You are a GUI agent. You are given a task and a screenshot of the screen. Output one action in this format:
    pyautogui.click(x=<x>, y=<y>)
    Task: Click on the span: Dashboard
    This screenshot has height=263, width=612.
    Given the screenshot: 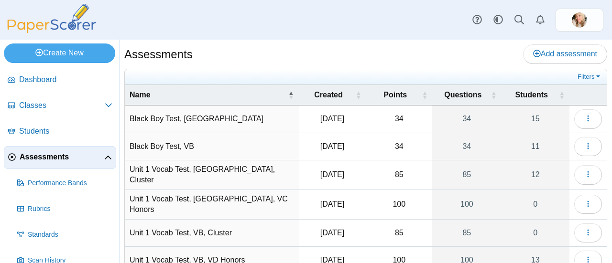 What is the action you would take?
    pyautogui.click(x=65, y=80)
    